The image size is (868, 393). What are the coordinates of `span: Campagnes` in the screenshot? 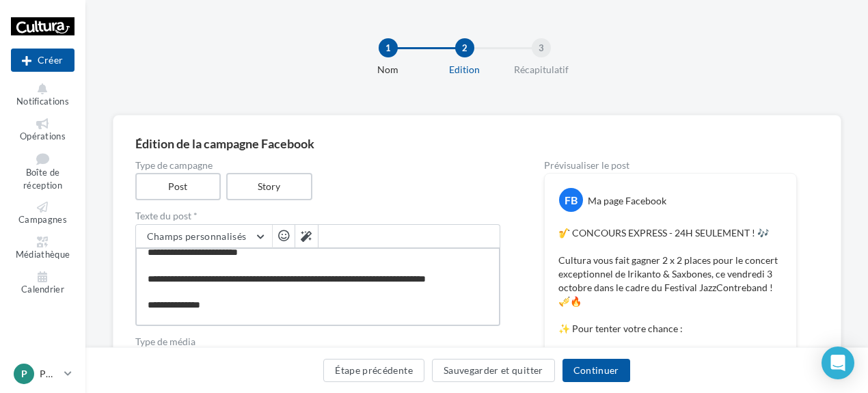 It's located at (43, 220).